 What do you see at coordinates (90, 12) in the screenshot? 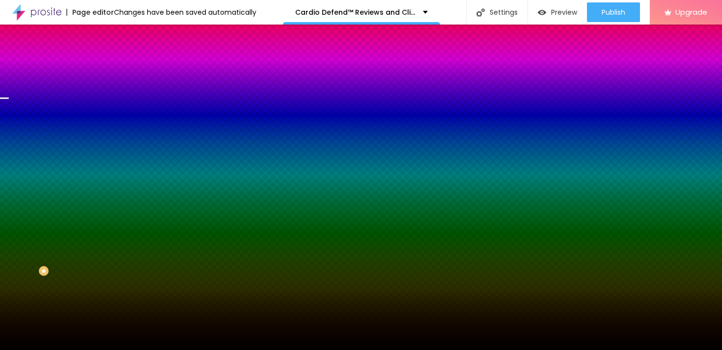
I see `div: Page editor` at bounding box center [90, 12].